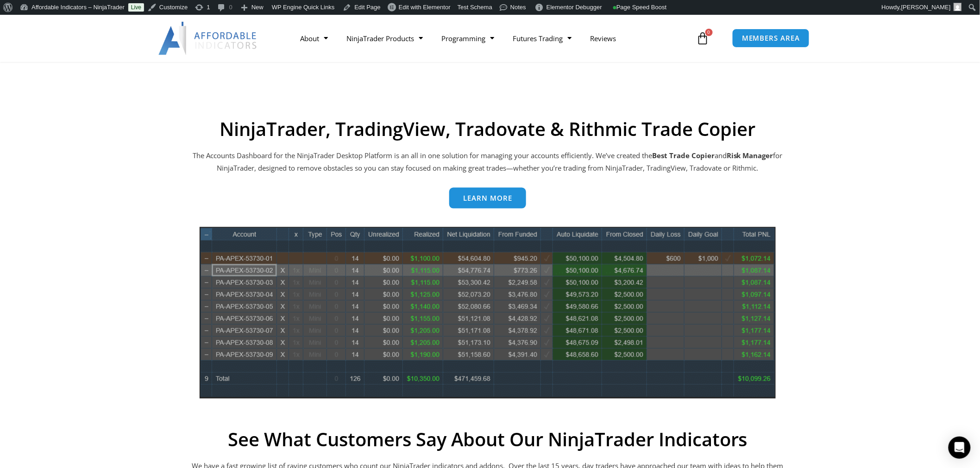 The width and height of the screenshot is (980, 468). Describe the element at coordinates (487, 162) in the screenshot. I see `p: The Accounts Dashboard for the NinjaTrader Desktop Platform is an all in one solution for managin...` at that location.